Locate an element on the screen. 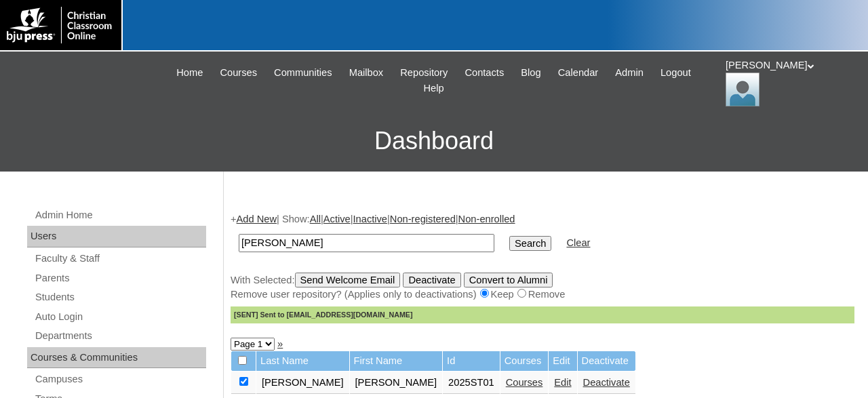 The image size is (868, 398). a: Deactivate is located at coordinates (607, 382).